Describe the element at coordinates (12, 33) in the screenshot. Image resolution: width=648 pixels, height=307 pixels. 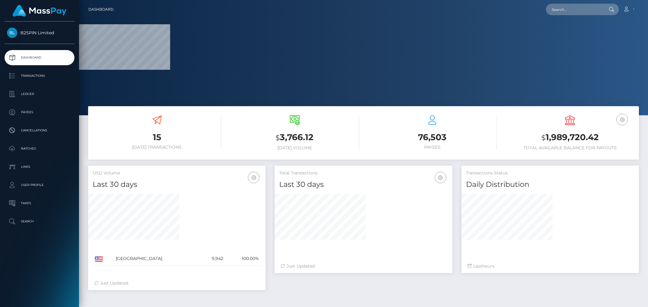
I see `img: B2SPIN Limited` at that location.